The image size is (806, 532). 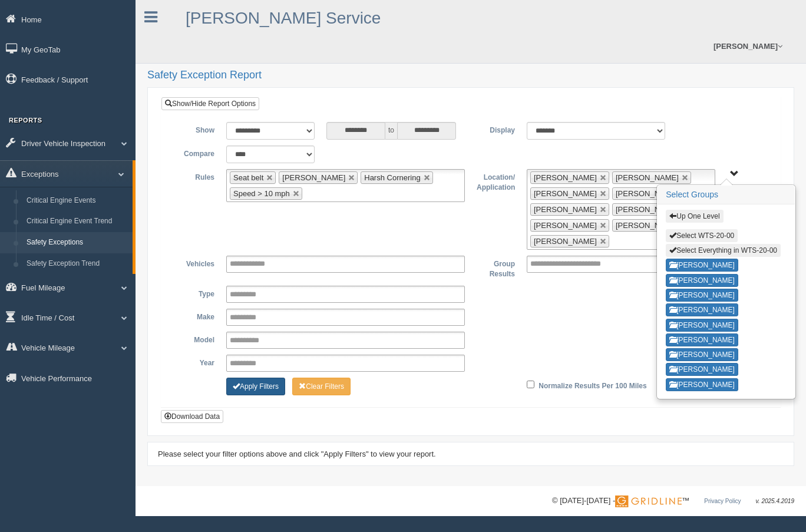 What do you see at coordinates (195, 362) in the screenshot?
I see `label: Year` at bounding box center [195, 362].